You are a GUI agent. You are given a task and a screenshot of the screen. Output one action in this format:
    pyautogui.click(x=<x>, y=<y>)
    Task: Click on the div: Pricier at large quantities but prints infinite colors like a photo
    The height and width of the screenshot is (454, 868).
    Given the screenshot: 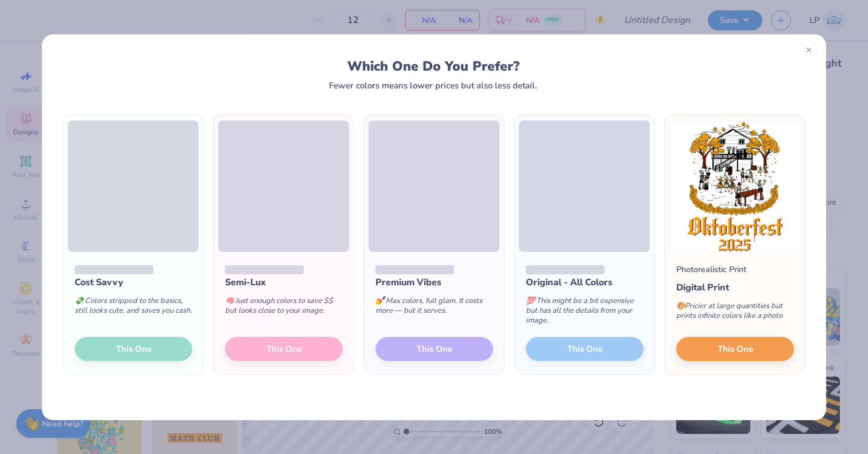 What is the action you would take?
    pyautogui.click(x=734, y=314)
    